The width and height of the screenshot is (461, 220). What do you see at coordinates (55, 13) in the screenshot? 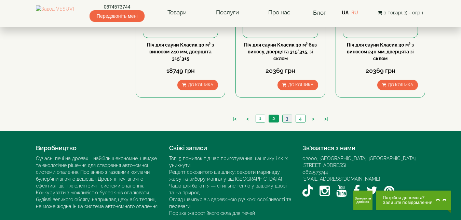
I see `img: Завод VESUVI` at bounding box center [55, 13].